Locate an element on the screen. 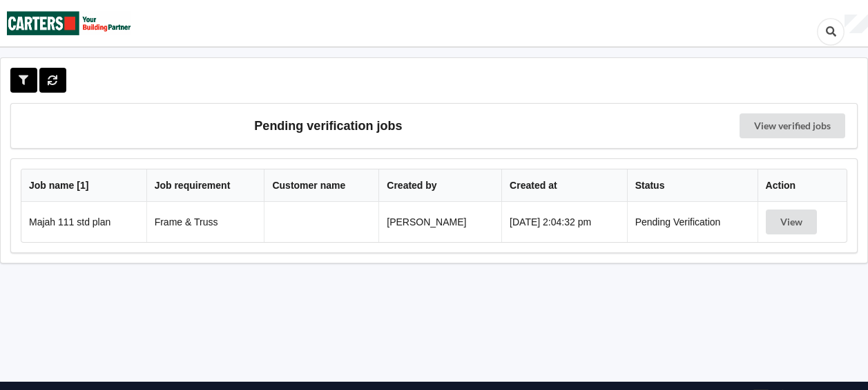 Image resolution: width=868 pixels, height=390 pixels. a: View is located at coordinates (793, 222).